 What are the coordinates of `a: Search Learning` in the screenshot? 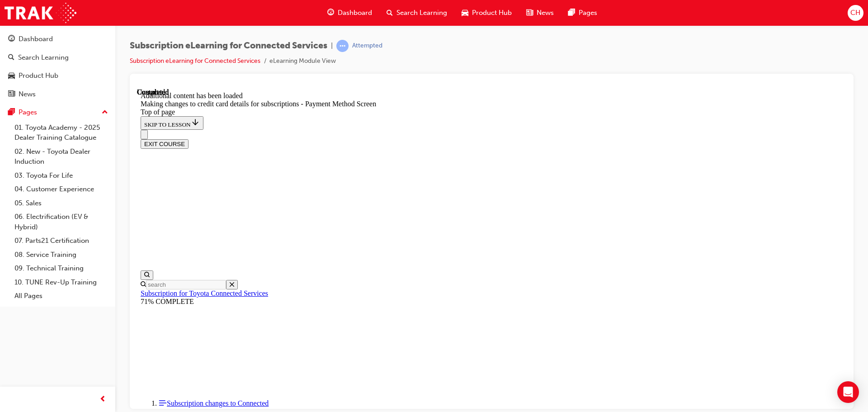 It's located at (57, 57).